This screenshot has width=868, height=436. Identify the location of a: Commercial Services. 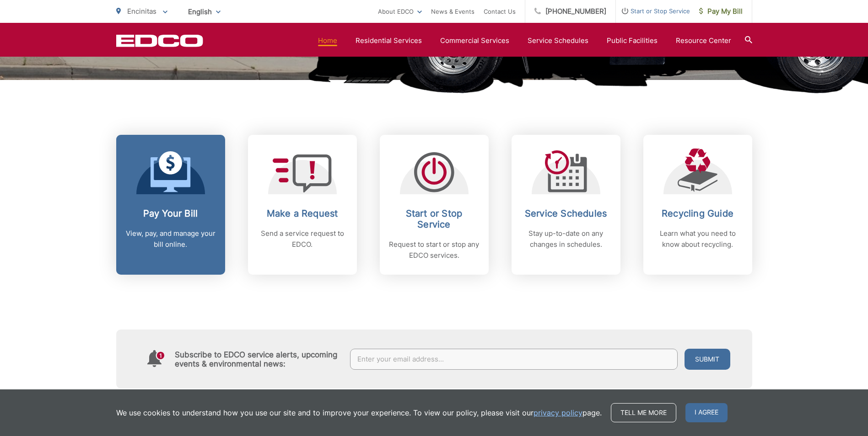
(475, 40).